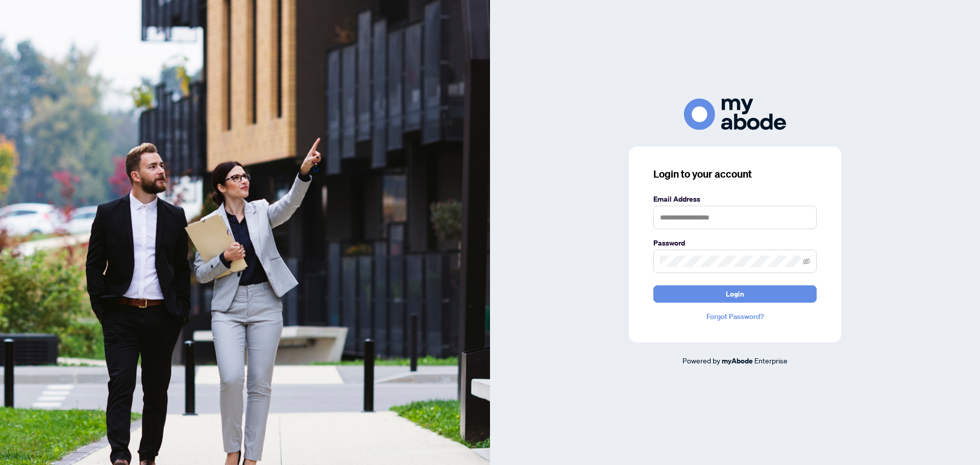  I want to click on span: Powered by, so click(701, 361).